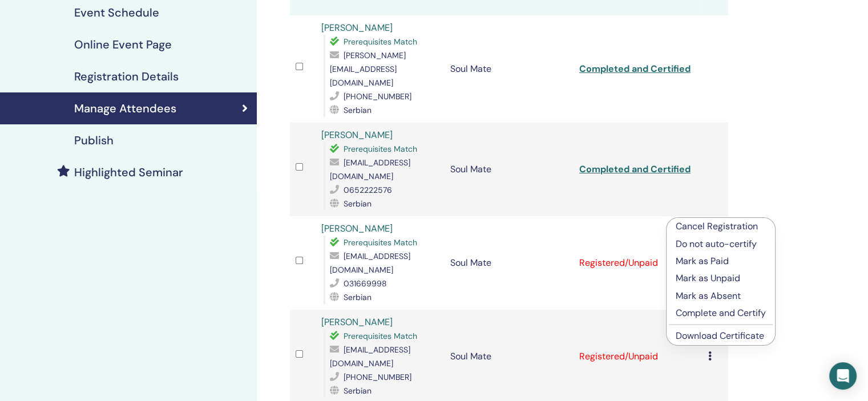  What do you see at coordinates (843, 376) in the screenshot?
I see `div: Open Intercom Messenger` at bounding box center [843, 376].